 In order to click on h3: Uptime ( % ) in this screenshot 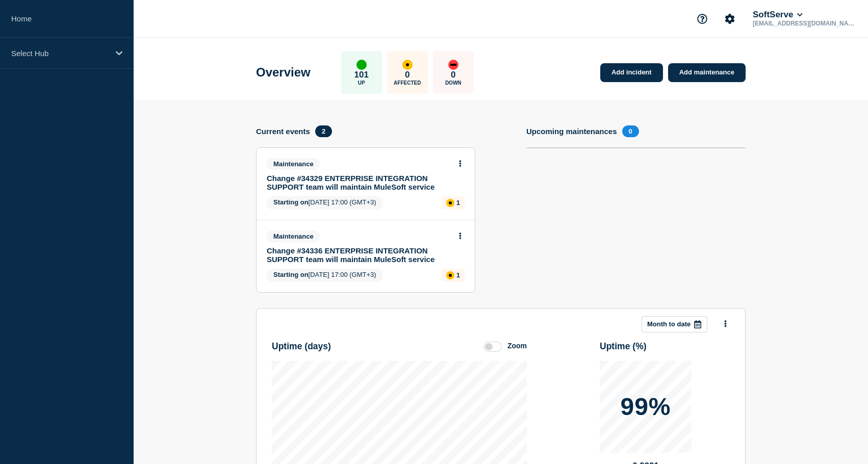, I will do `click(623, 346)`.